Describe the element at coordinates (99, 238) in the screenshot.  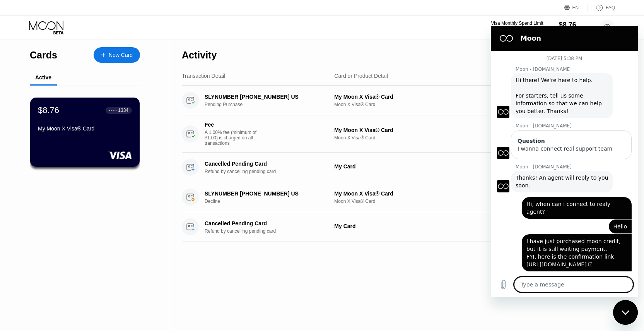
I see `svg: (opens in a new tab)` at that location.